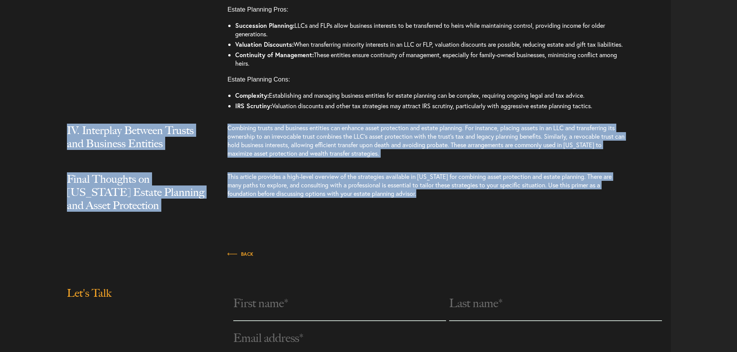  I want to click on strong: Valuation Discounts:, so click(264, 44).